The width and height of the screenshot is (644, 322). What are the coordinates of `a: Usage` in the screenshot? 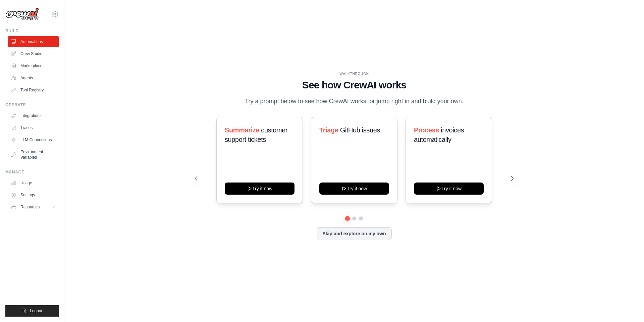 It's located at (33, 183).